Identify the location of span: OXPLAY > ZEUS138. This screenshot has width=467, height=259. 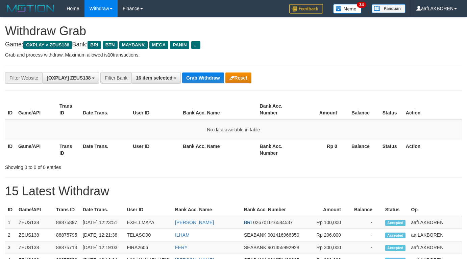
(48, 45).